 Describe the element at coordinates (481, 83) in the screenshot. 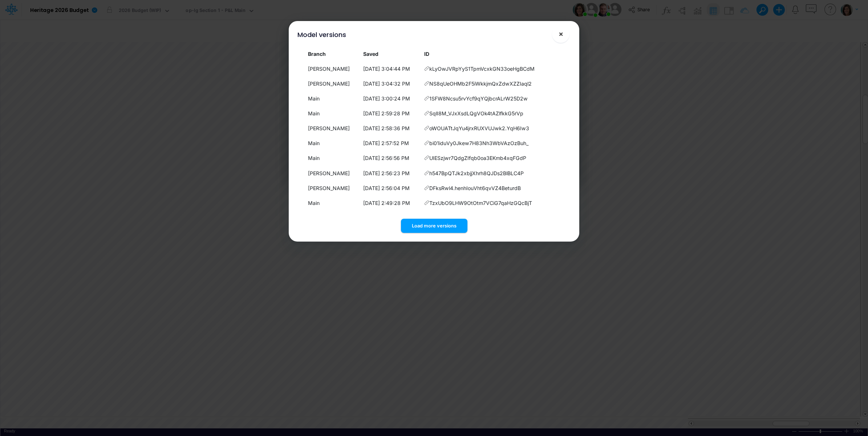

I see `span: NS8qUeOHMb2F5iWkkjmQxZdwXZZIaql2` at that location.